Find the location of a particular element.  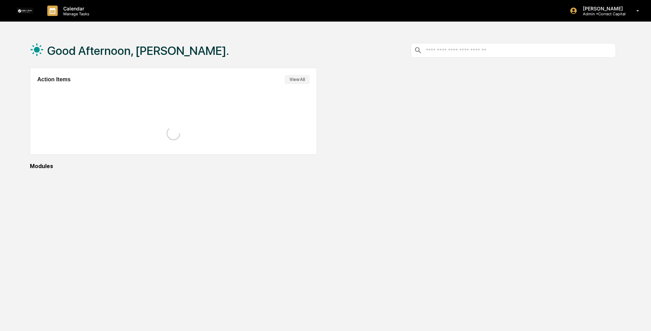

p: Manage Tasks is located at coordinates (75, 14).